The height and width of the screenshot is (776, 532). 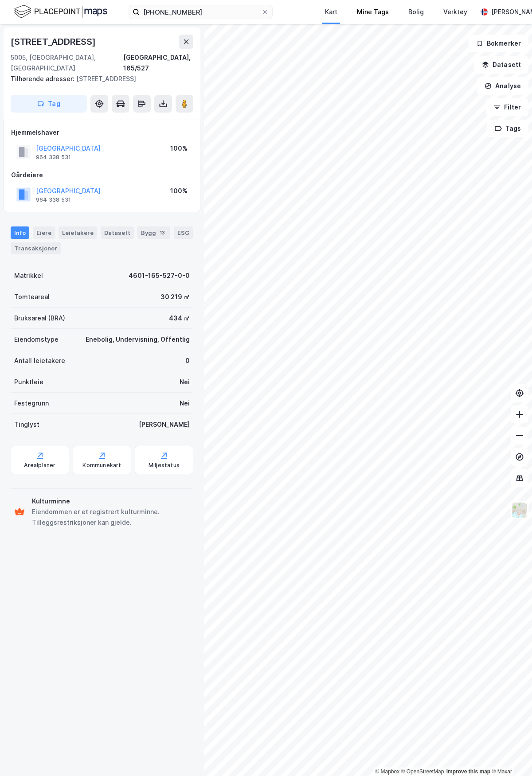 What do you see at coordinates (77, 233) in the screenshot?
I see `div: Leietakere` at bounding box center [77, 233].